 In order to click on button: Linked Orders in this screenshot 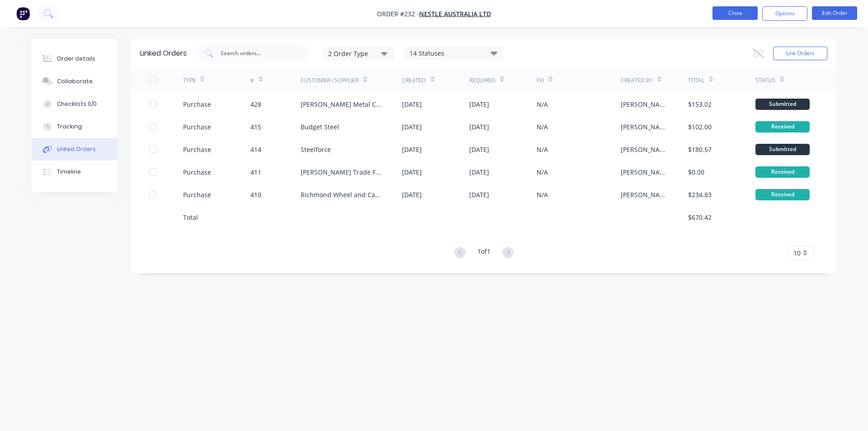, I will do `click(75, 149)`.